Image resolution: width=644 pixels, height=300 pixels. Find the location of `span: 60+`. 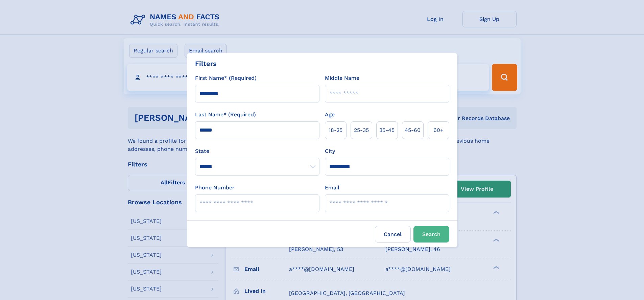

span: 60+ is located at coordinates (438, 130).